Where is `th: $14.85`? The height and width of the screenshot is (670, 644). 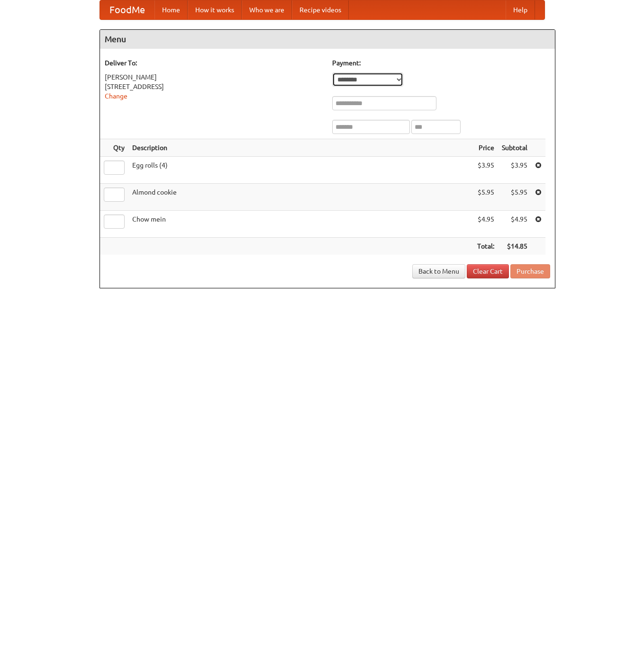
th: $14.85 is located at coordinates (515, 246).